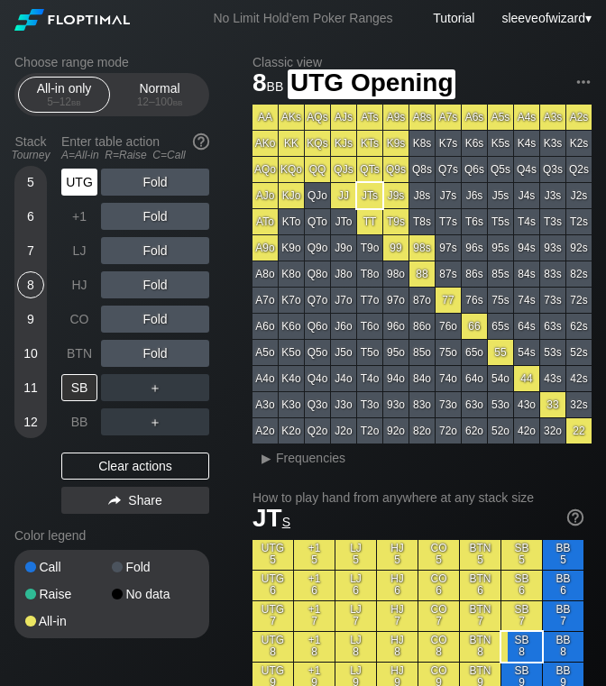  Describe the element at coordinates (526, 300) in the screenshot. I see `div: 74s` at that location.